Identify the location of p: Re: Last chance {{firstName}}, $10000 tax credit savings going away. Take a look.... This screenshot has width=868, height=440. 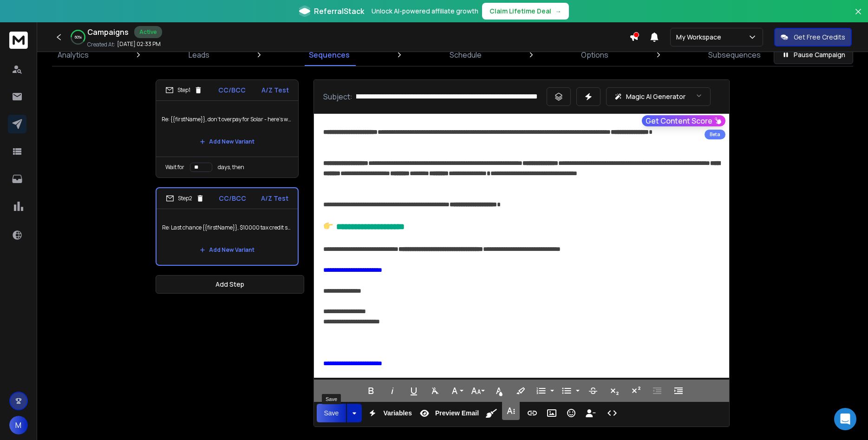
(227, 227).